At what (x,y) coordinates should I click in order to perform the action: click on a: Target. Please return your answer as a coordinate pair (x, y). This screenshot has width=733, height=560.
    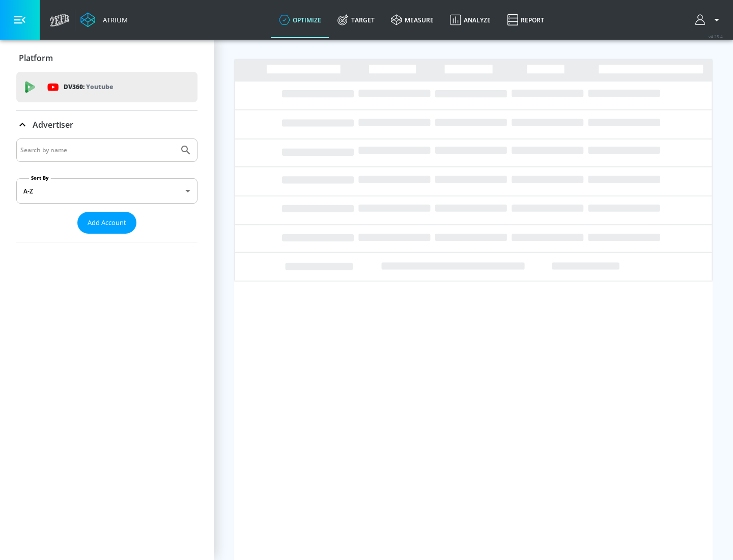
    Looking at the image, I should click on (356, 20).